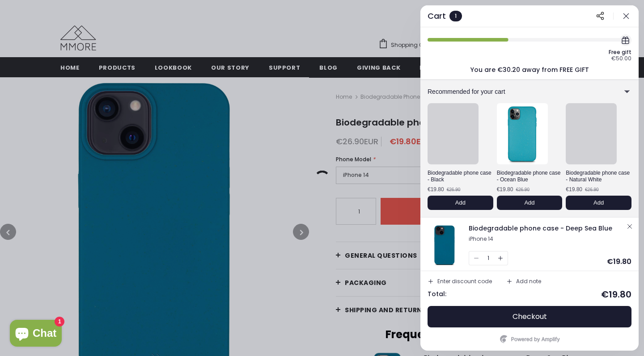  What do you see at coordinates (529, 317) in the screenshot?
I see `span: Checkout` at bounding box center [529, 317].